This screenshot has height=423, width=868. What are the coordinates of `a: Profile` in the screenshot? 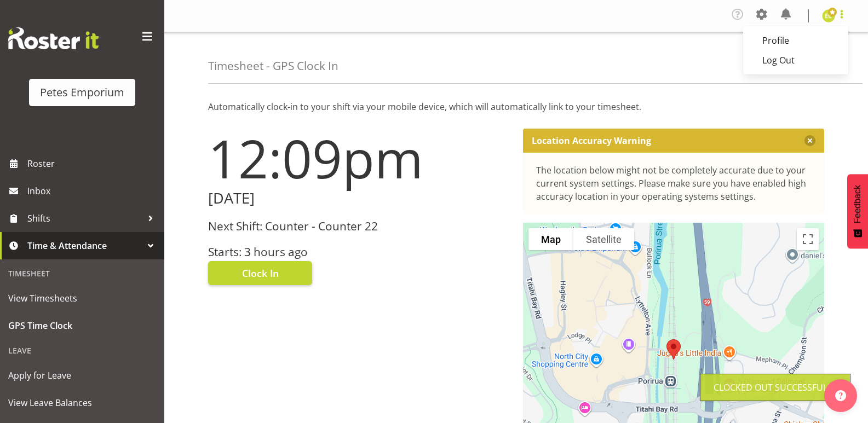 It's located at (795, 41).